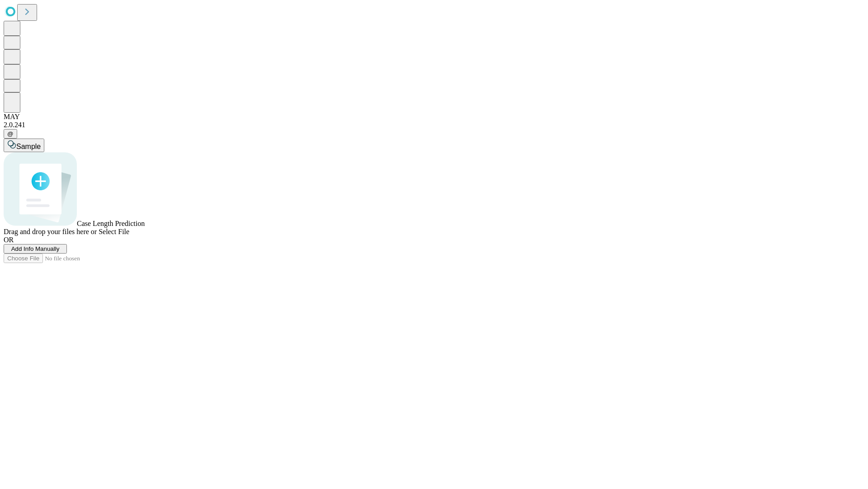 The height and width of the screenshot is (489, 868). Describe the element at coordinates (434, 117) in the screenshot. I see `div: MAY` at that location.